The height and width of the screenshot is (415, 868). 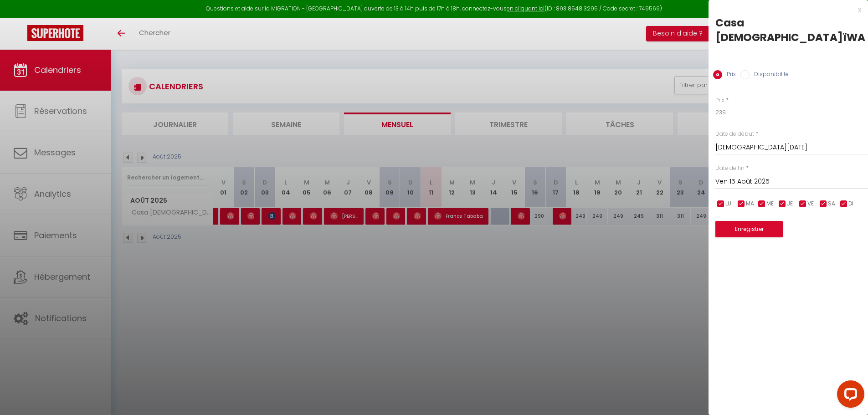 I want to click on button: Enregistrer, so click(x=749, y=229).